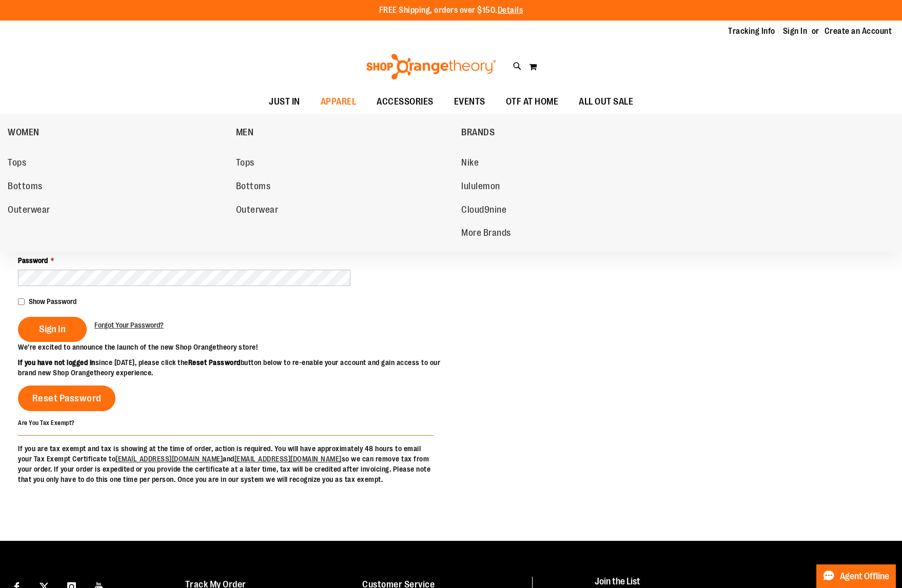 The width and height of the screenshot is (902, 588). Describe the element at coordinates (481, 187) in the screenshot. I see `span: lululemon` at that location.